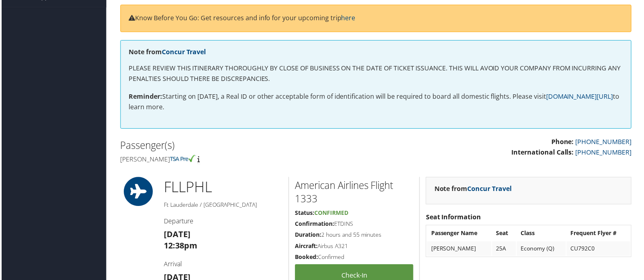  Describe the element at coordinates (600, 250) in the screenshot. I see `td: CU792C0` at that location.